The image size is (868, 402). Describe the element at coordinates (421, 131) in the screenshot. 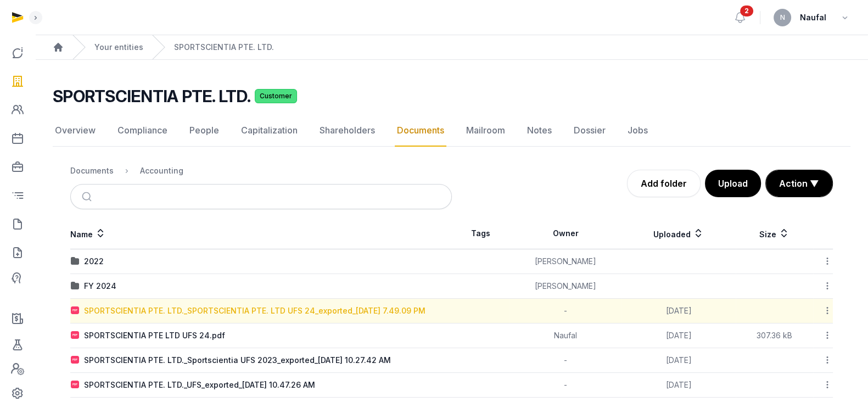

I see `a: Documents` at that location.